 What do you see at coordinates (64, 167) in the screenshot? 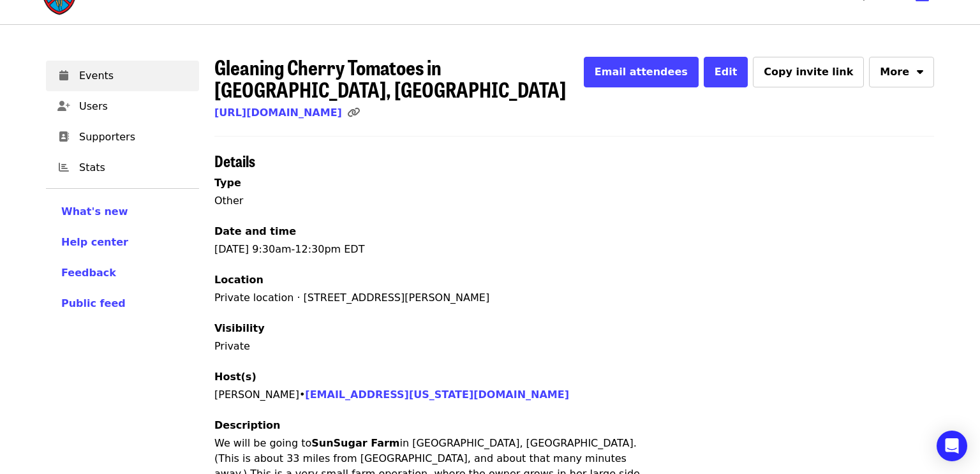
I see `i: chart-bar icon` at bounding box center [64, 167].